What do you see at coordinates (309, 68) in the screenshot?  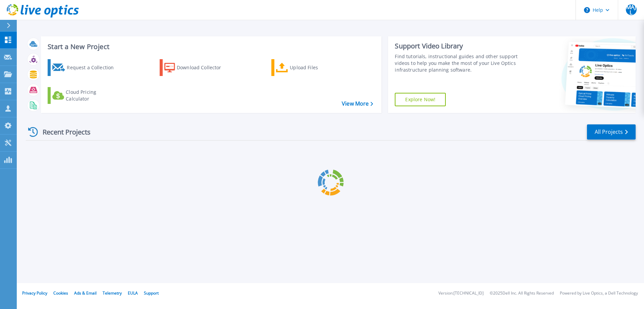 I see `a: Upload Files` at bounding box center [309, 68].